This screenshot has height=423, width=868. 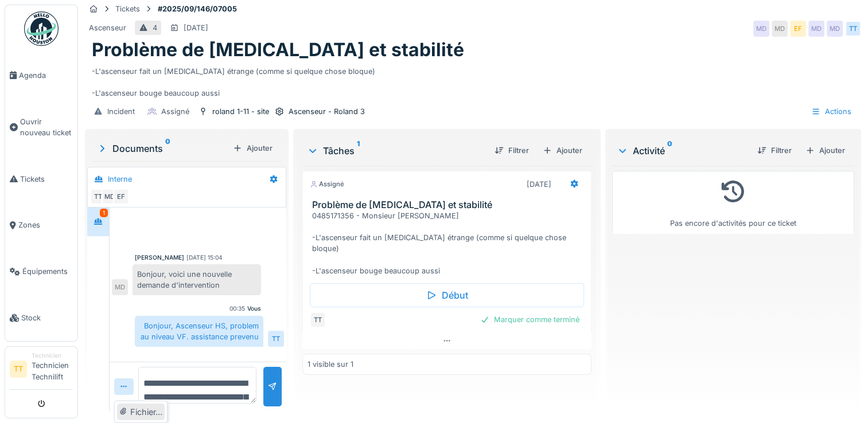 What do you see at coordinates (52, 355) in the screenshot?
I see `div: Technicien` at bounding box center [52, 355].